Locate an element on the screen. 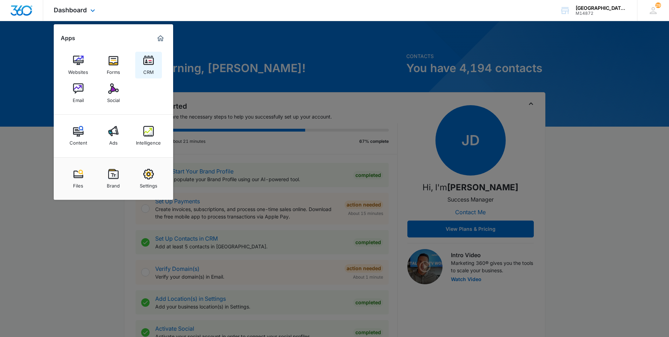  div: Email is located at coordinates (78, 98).